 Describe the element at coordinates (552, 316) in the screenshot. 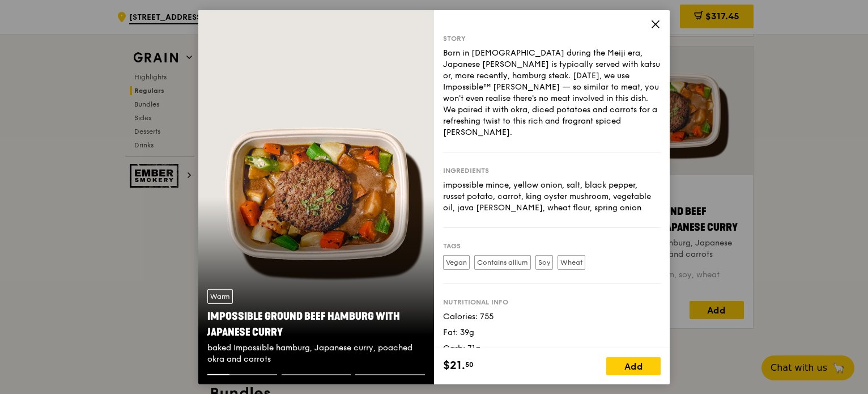

I see `div: Calories: 755` at that location.